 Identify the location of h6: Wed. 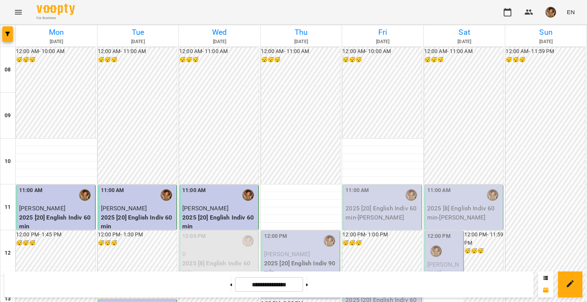
(219, 32).